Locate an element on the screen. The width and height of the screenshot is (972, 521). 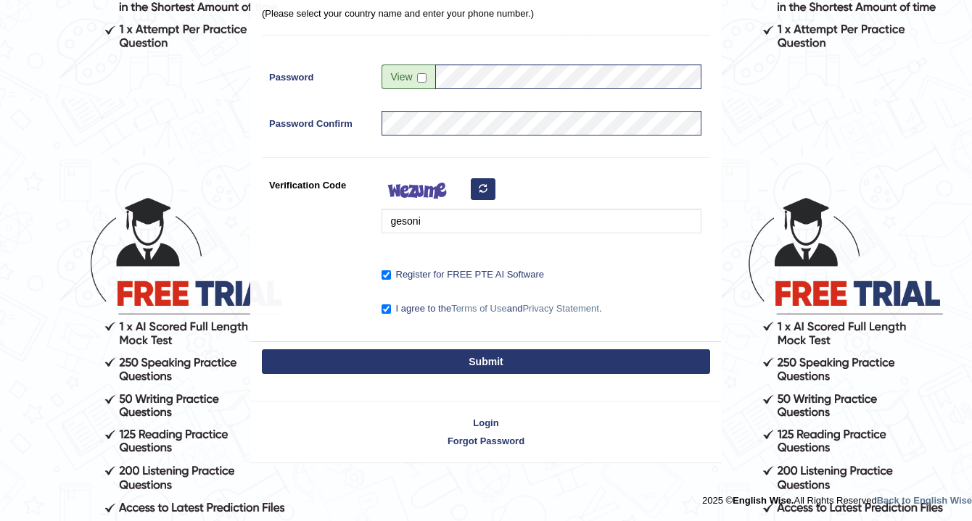
a: Login is located at coordinates (486, 423).